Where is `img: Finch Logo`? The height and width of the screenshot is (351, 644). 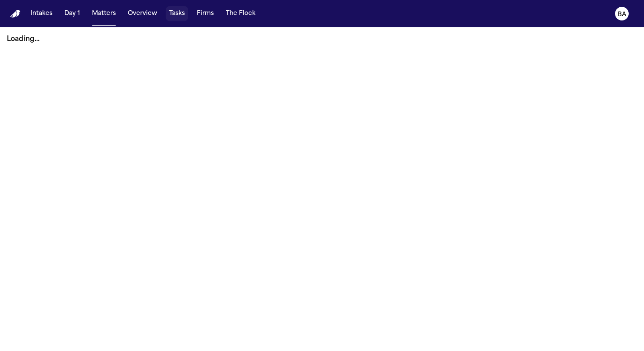 img: Finch Logo is located at coordinates (15, 13).